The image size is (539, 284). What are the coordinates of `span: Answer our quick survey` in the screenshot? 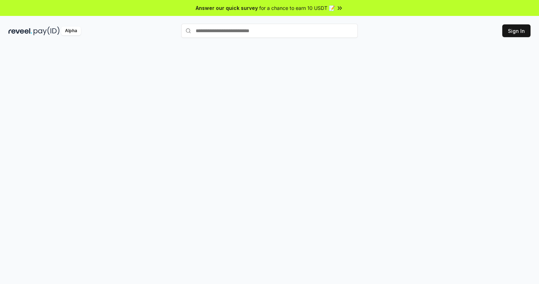 It's located at (227, 8).